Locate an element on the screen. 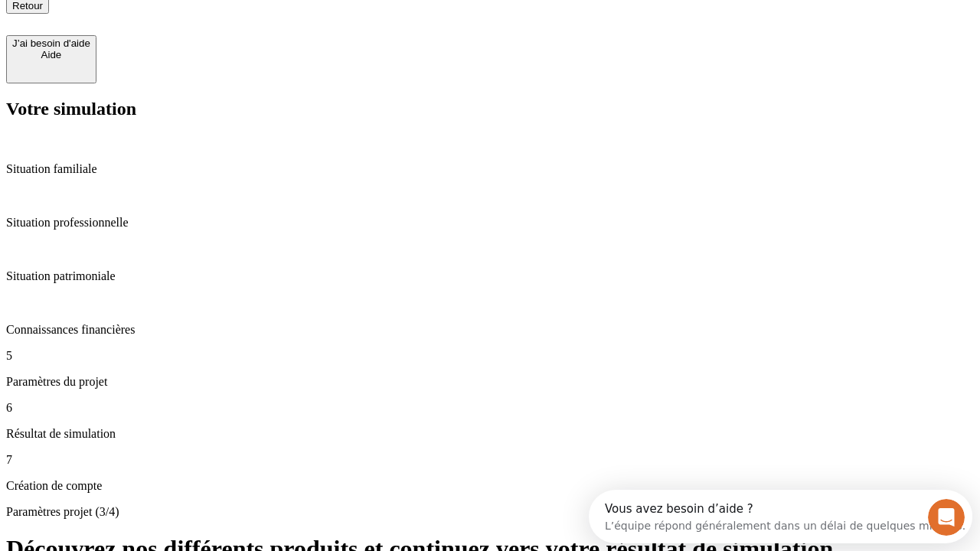 The height and width of the screenshot is (551, 980). button: J’ai besoin d'aideAide is located at coordinates (52, 59).